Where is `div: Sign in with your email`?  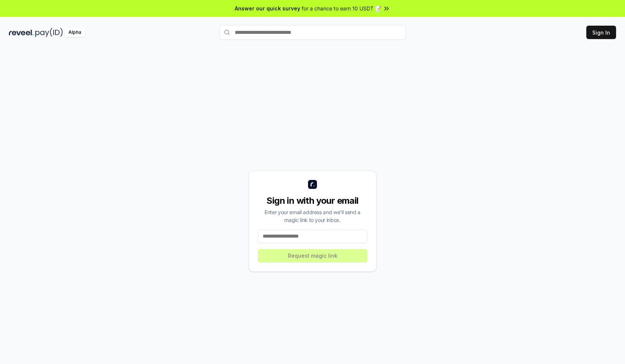
div: Sign in with your email is located at coordinates (312, 201).